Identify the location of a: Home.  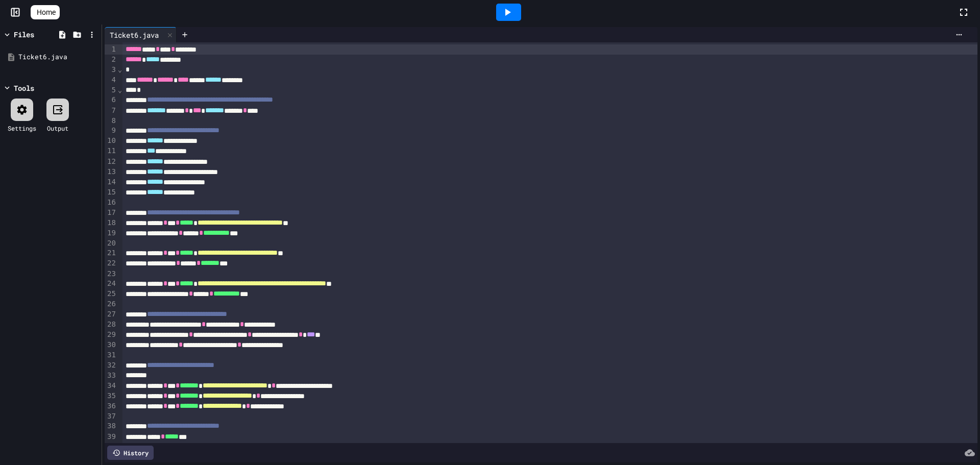
(45, 12).